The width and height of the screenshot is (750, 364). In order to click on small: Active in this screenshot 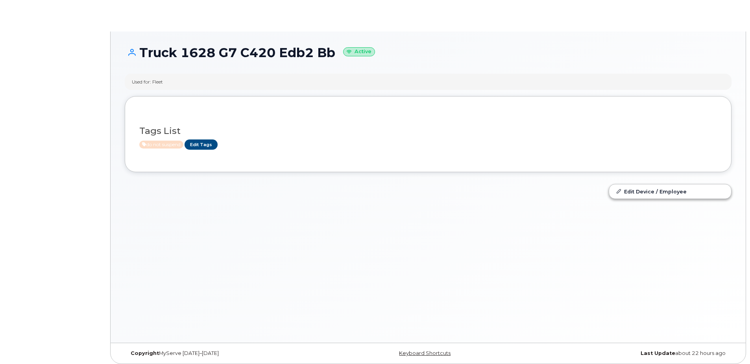, I will do `click(359, 52)`.